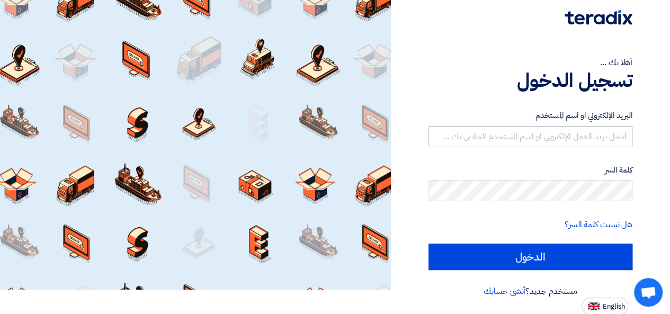 The height and width of the screenshot is (314, 670). Describe the element at coordinates (613, 306) in the screenshot. I see `span: English` at that location.